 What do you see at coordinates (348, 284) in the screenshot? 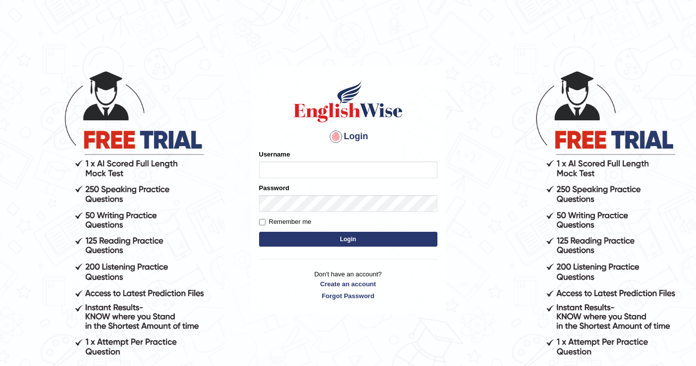
I see `a: Create an account` at bounding box center [348, 284].